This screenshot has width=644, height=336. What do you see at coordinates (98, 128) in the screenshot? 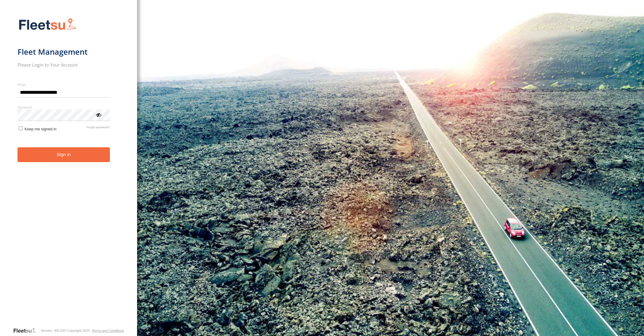
I see `a: Forgot password?` at bounding box center [98, 128].